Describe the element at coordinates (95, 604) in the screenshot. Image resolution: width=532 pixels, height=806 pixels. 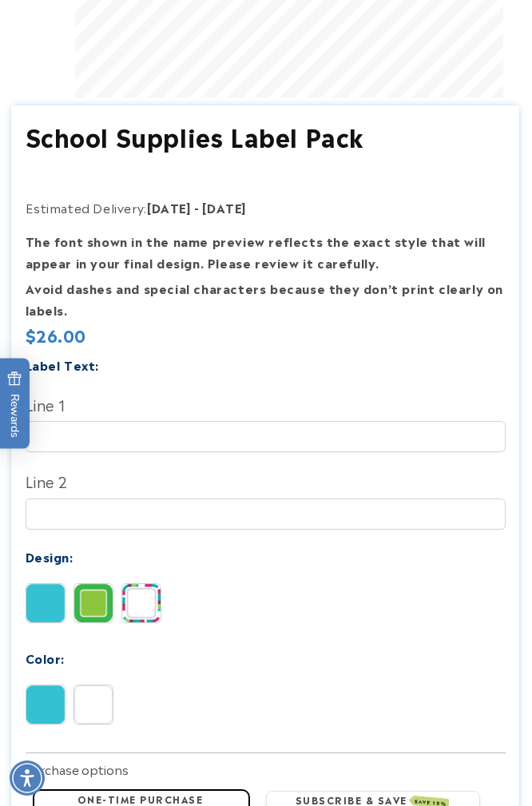
I see `img: Border` at that location.